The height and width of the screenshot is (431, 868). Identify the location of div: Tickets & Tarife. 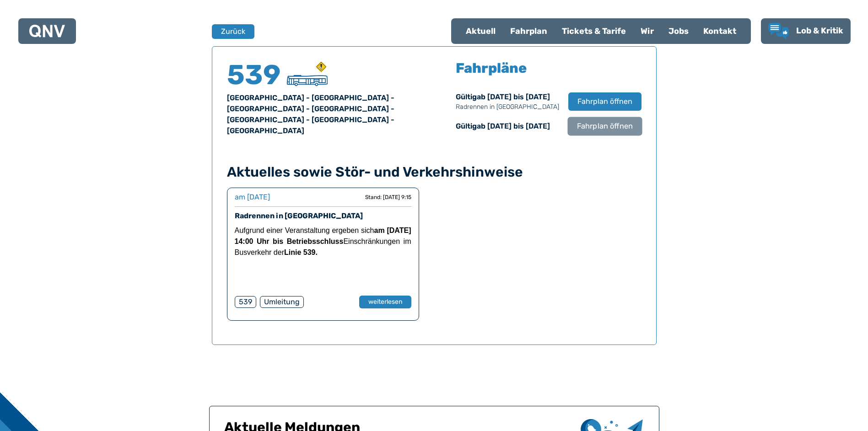
(594, 31).